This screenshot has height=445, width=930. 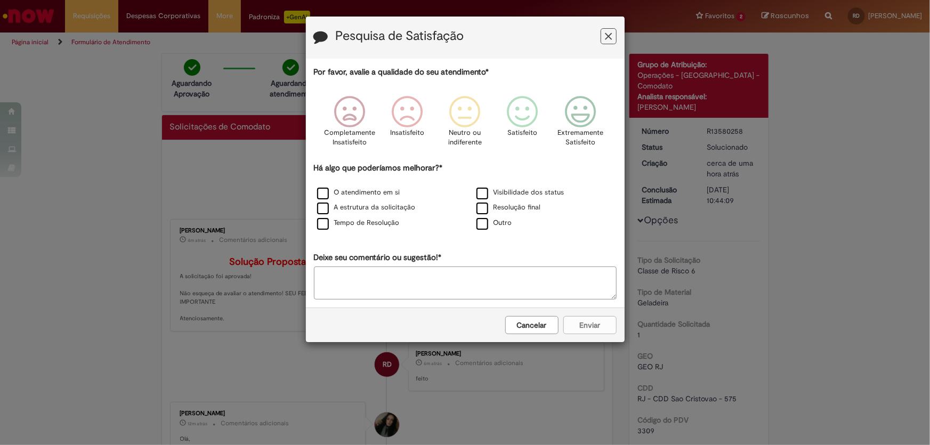 What do you see at coordinates (523, 133) in the screenshot?
I see `p: Satisfeito` at bounding box center [523, 133].